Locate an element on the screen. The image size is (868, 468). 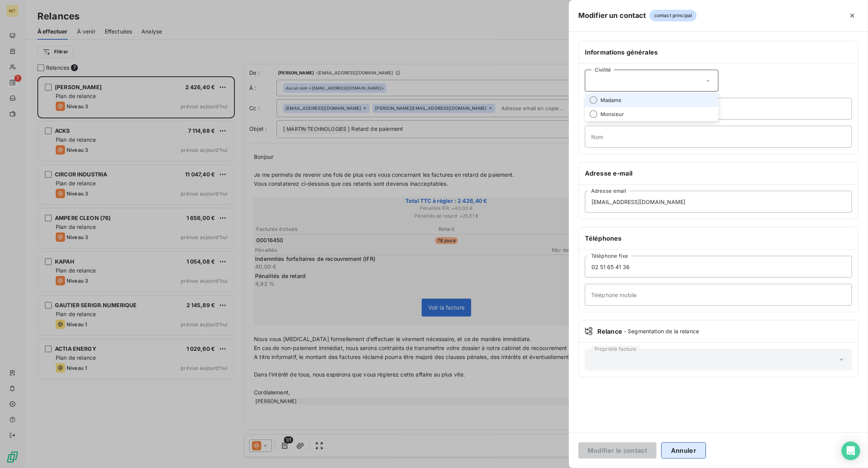
button: Annuler is located at coordinates (683, 451).